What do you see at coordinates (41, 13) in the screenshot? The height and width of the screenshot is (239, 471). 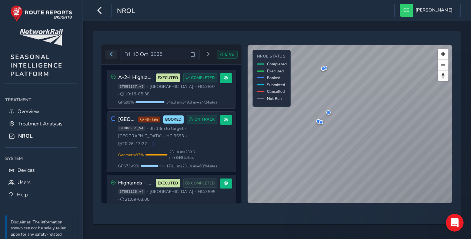 I see `img: rr logo` at bounding box center [41, 13].